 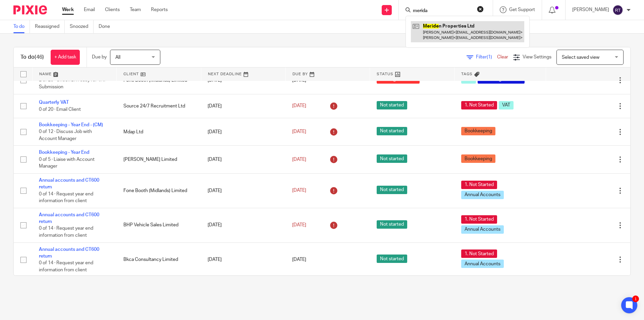 I want to click on a: To do, so click(x=21, y=27).